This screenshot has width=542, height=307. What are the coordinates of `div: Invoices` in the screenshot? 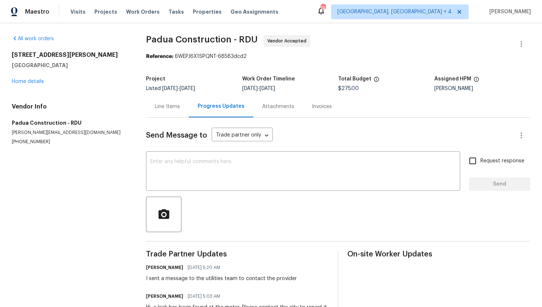 It's located at (322, 107).